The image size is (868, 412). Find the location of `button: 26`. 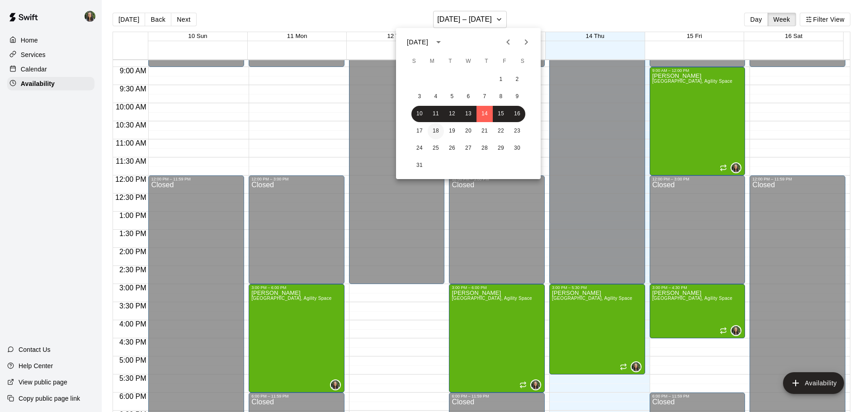

button: 26 is located at coordinates (452, 149).